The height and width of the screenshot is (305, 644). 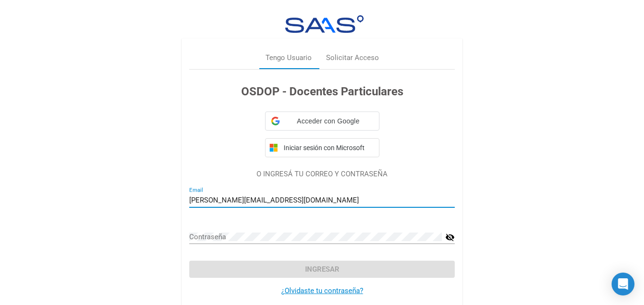 What do you see at coordinates (322, 121) in the screenshot?
I see `div: Acceder con Google` at bounding box center [322, 121].